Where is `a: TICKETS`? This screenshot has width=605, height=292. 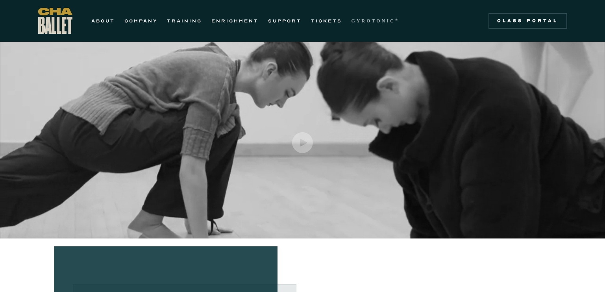 a: TICKETS is located at coordinates (326, 21).